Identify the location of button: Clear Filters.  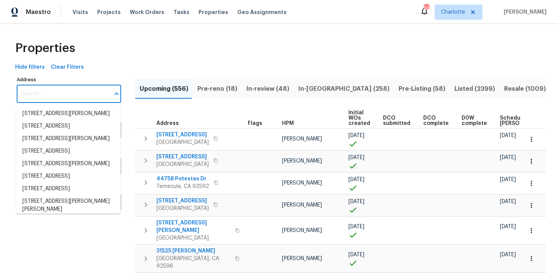
(67, 67).